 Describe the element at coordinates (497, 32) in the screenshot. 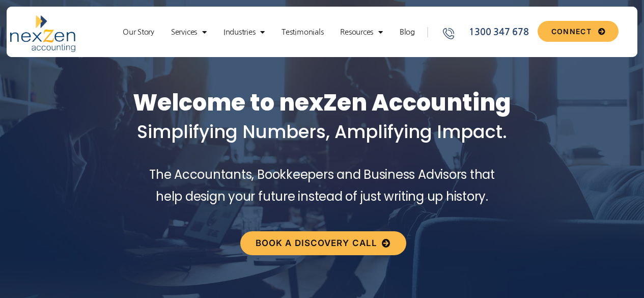

I see `span: 1300 347 678` at that location.